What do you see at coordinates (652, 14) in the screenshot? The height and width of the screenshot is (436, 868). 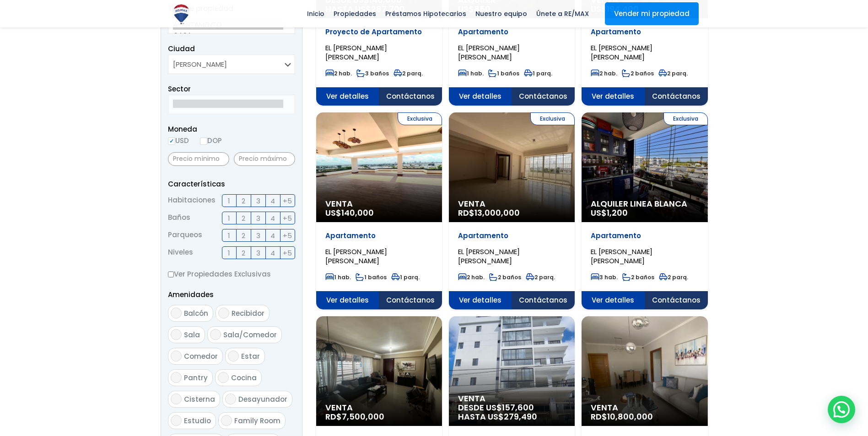 I see `a: Vender mi propiedad` at bounding box center [652, 14].